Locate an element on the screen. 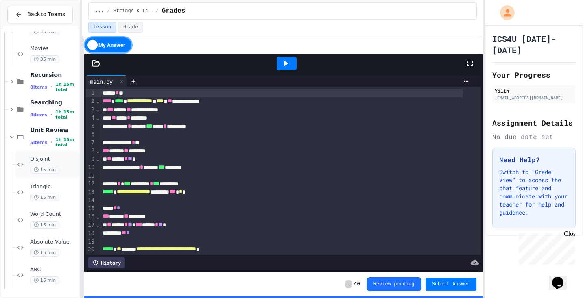 Image resolution: width=583 pixels, height=298 pixels. h2: Your Progress is located at coordinates (534, 75).